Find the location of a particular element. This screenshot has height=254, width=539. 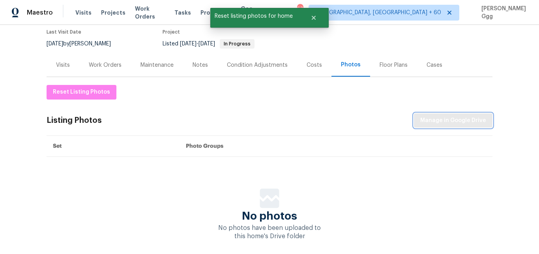

div: Work Orders is located at coordinates (105, 65).